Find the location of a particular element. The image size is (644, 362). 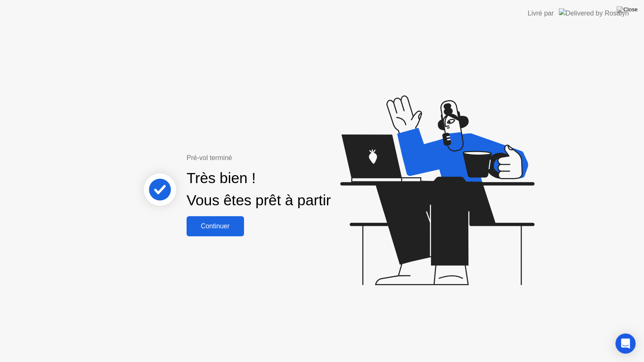

img: Close is located at coordinates (627, 10).